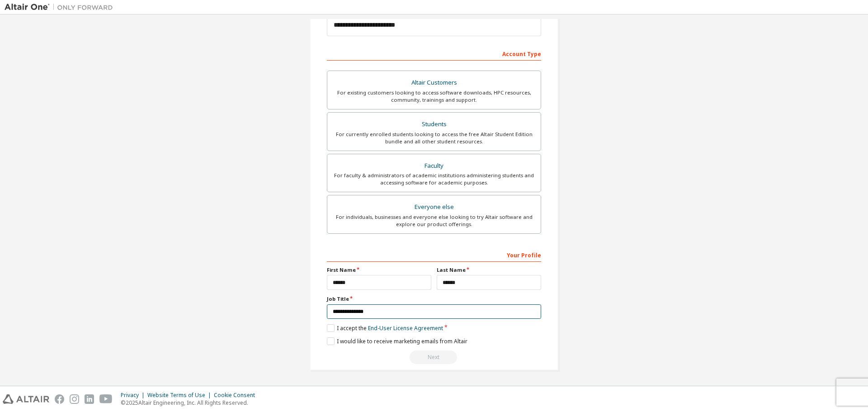 Image resolution: width=868 pixels, height=412 pixels. I want to click on img: facebook.svg, so click(59, 399).